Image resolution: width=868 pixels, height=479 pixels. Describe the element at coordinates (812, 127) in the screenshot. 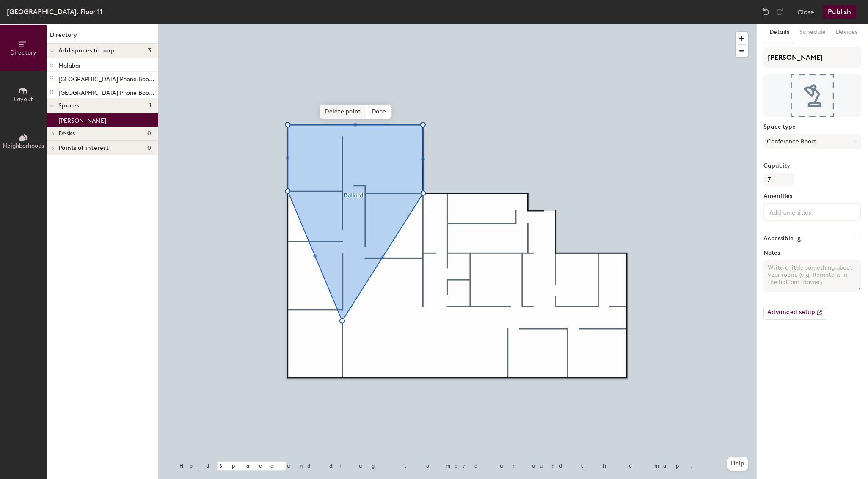

I see `label: Space type` at that location.